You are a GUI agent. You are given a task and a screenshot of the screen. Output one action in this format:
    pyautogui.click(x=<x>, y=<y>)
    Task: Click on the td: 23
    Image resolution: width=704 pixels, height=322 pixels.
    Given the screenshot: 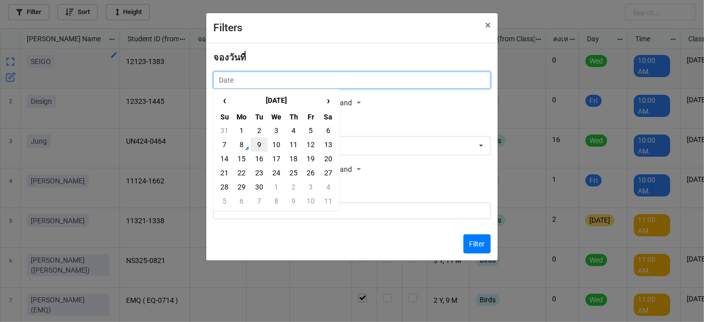 What is the action you would take?
    pyautogui.click(x=259, y=173)
    